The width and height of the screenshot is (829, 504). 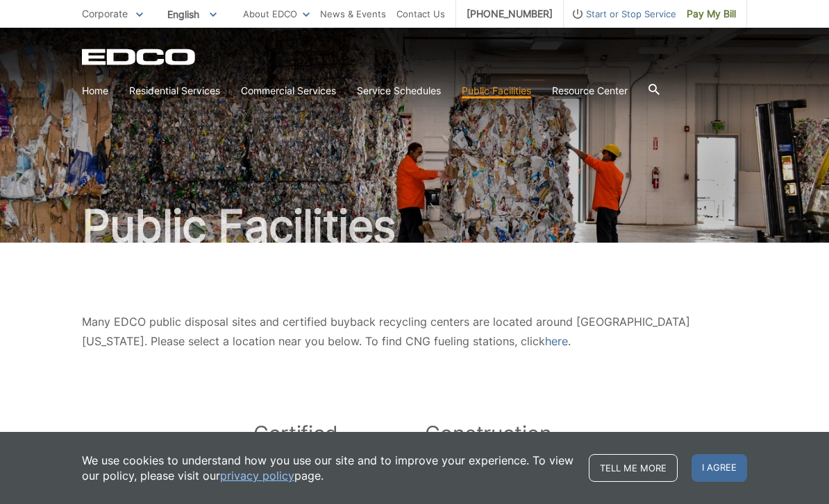 What do you see at coordinates (719, 468) in the screenshot?
I see `span: I agree` at bounding box center [719, 468].